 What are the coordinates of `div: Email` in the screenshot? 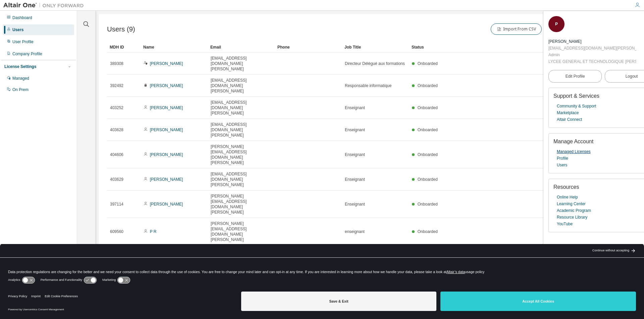 It's located at (241, 47).